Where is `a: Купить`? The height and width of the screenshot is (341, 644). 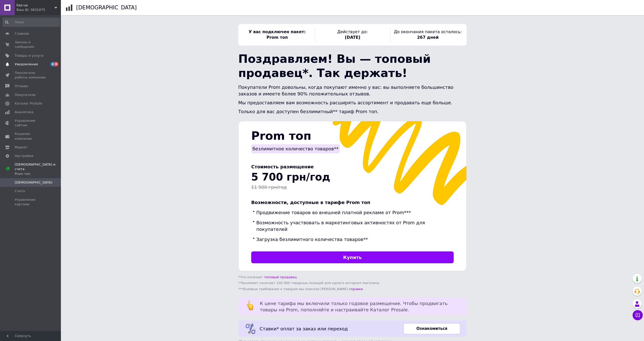 a: Купить is located at coordinates (352, 257).